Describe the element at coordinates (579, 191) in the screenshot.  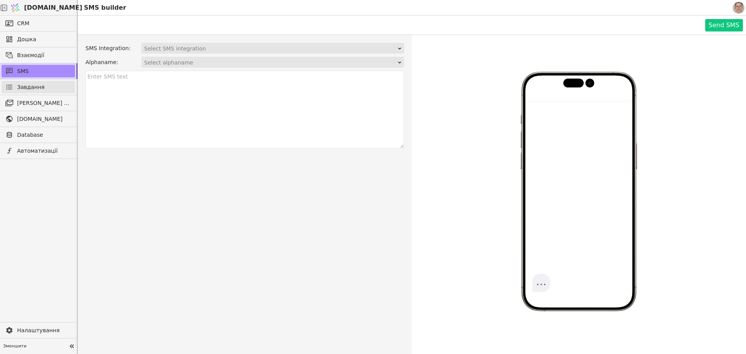
I see `img: iphone-frame` at that location.